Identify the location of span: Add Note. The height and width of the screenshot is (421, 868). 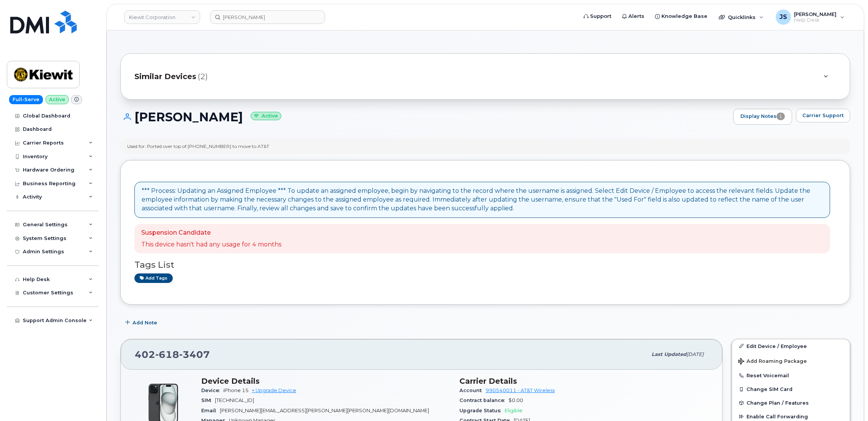
(145, 322).